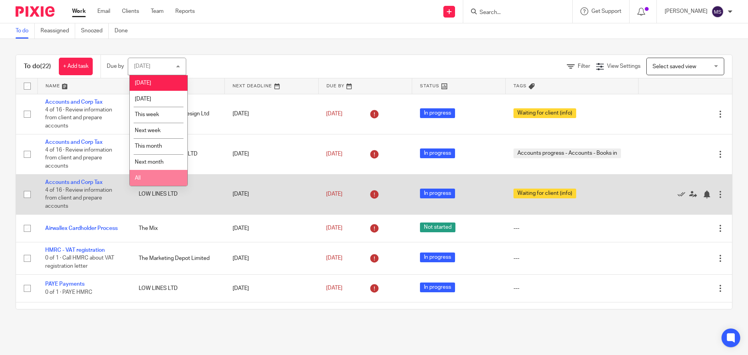 This screenshot has width=748, height=355. I want to click on span: This week, so click(147, 115).